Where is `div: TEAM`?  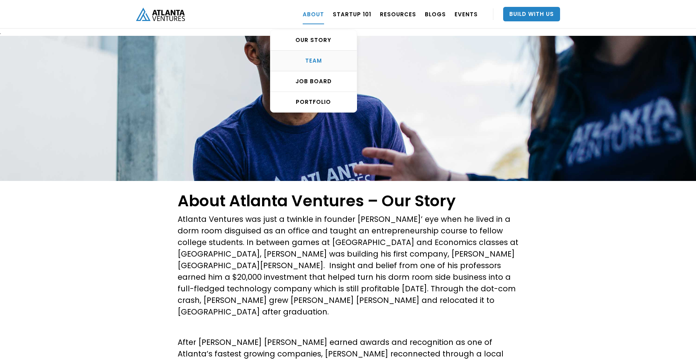
div: TEAM is located at coordinates (313, 61).